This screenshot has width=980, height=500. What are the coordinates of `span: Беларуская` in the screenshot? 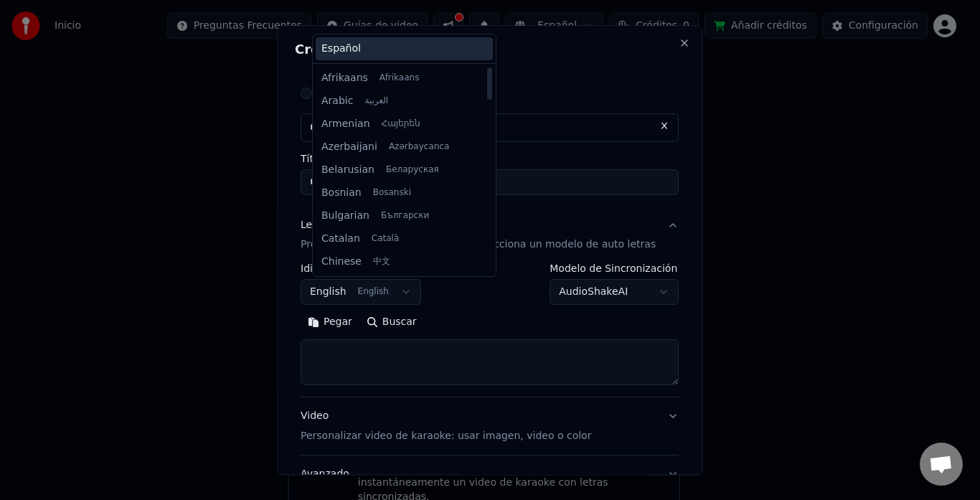 It's located at (413, 170).